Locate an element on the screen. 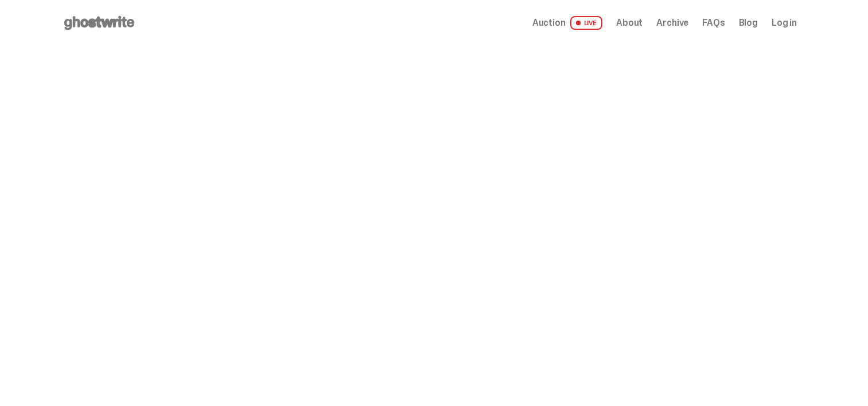 This screenshot has width=868, height=406. a: Blog is located at coordinates (748, 23).